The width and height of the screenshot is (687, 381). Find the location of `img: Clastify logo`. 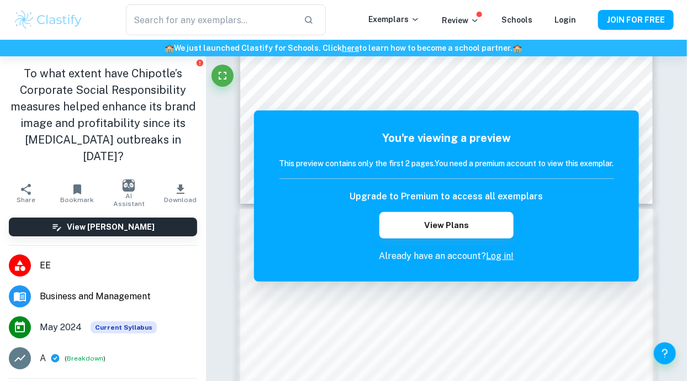

img: Clastify logo is located at coordinates (48, 20).